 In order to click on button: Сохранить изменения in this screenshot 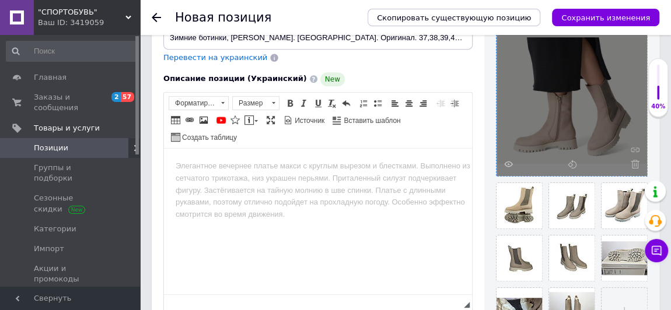, I will do `click(606, 18)`.